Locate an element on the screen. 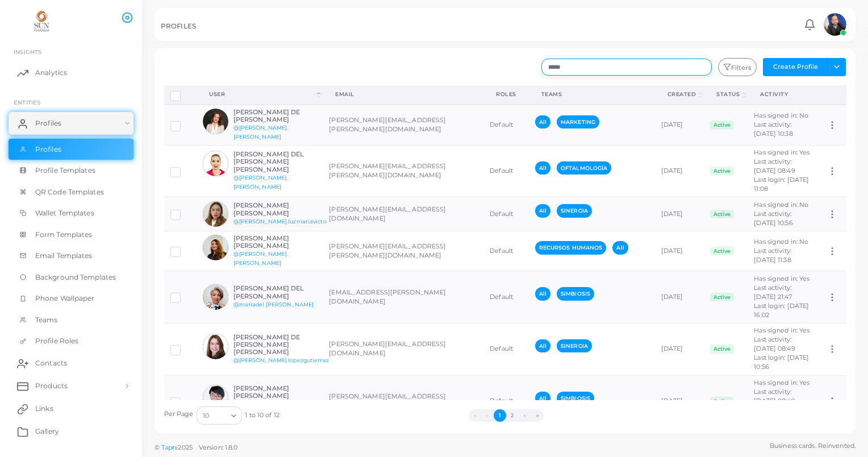 This screenshot has width=868, height=457. span: Products is located at coordinates (51, 386).